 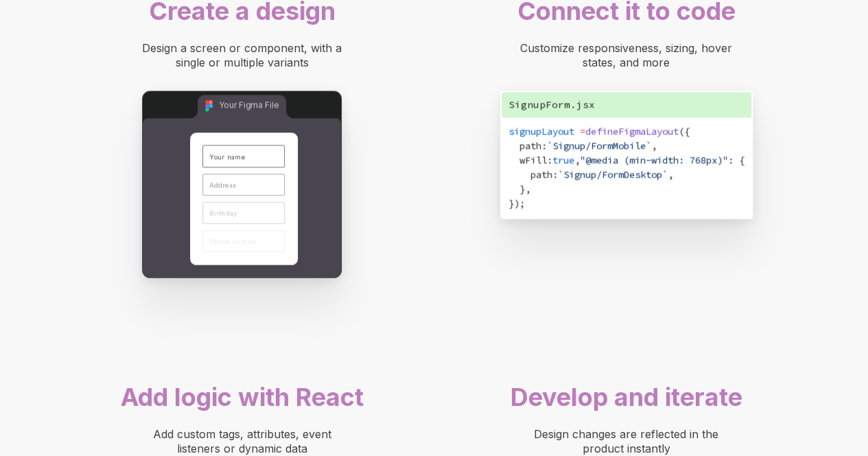 What do you see at coordinates (541, 131) in the screenshot?
I see `span: signupLayout` at bounding box center [541, 131].